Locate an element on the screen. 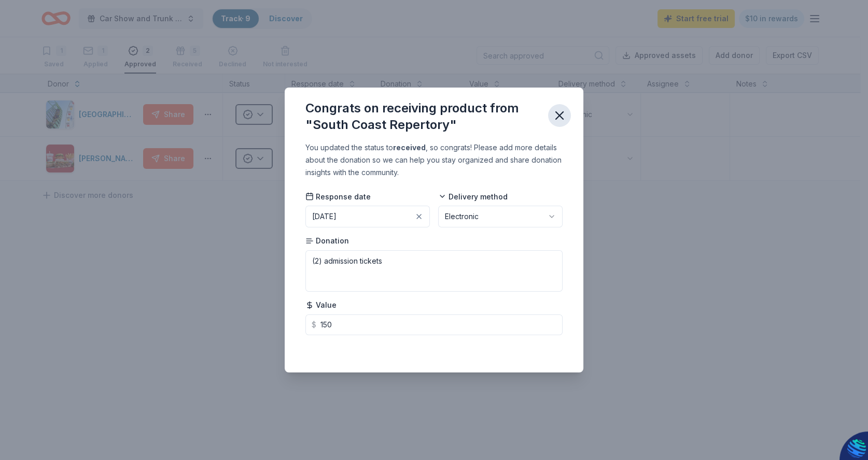 This screenshot has height=460, width=868. textarea: (2) admission tickets is located at coordinates (434, 271).